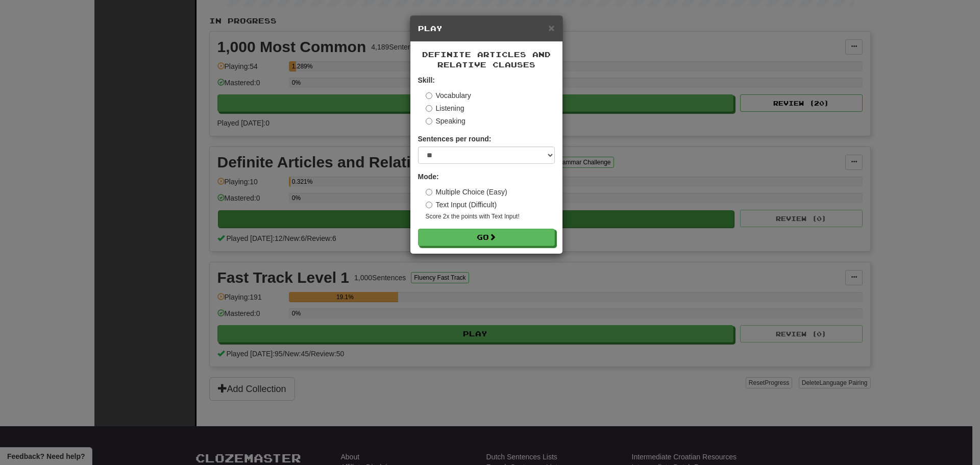 Image resolution: width=980 pixels, height=465 pixels. Describe the element at coordinates (448, 95) in the screenshot. I see `label: Vocabulary` at that location.